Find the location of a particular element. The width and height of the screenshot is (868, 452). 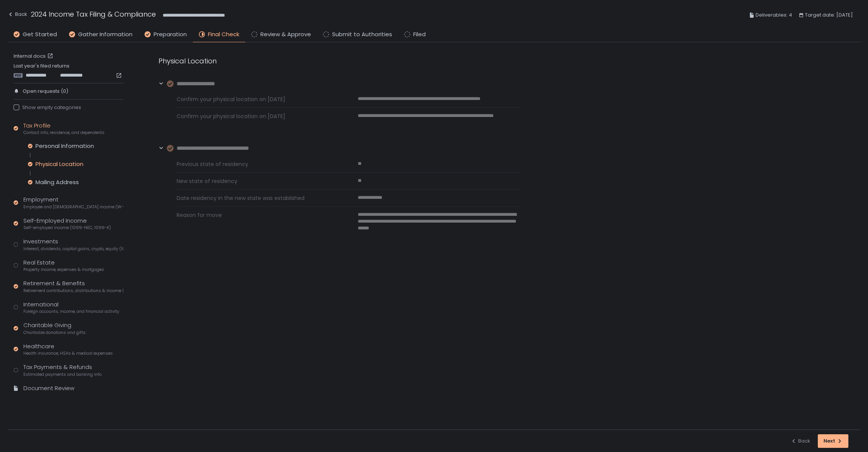

span: Final Check is located at coordinates (224, 34).